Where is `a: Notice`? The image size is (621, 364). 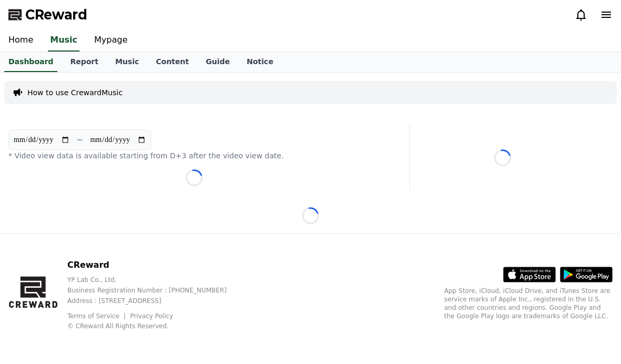 a: Notice is located at coordinates (260, 62).